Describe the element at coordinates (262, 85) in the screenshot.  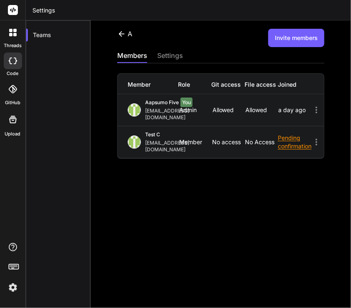
I see `div: File access` at that location.